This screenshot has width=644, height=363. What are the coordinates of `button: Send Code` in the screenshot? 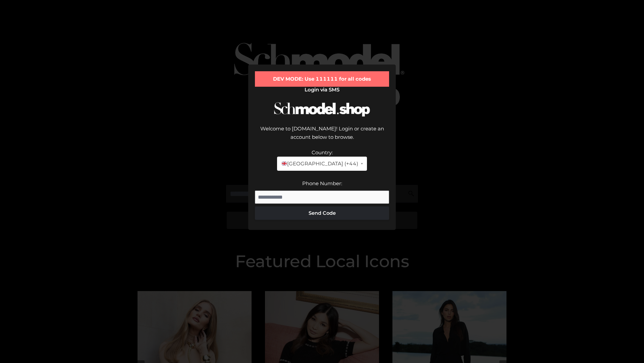 It's located at (322, 213).